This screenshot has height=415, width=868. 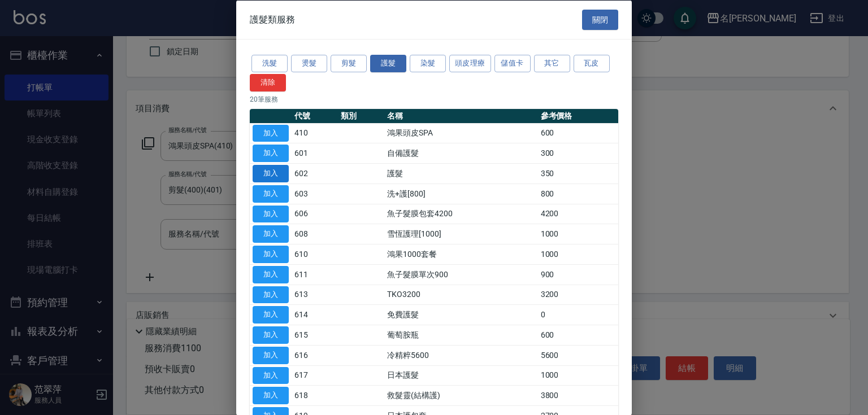 What do you see at coordinates (428, 63) in the screenshot?
I see `button: 染髮` at bounding box center [428, 63].